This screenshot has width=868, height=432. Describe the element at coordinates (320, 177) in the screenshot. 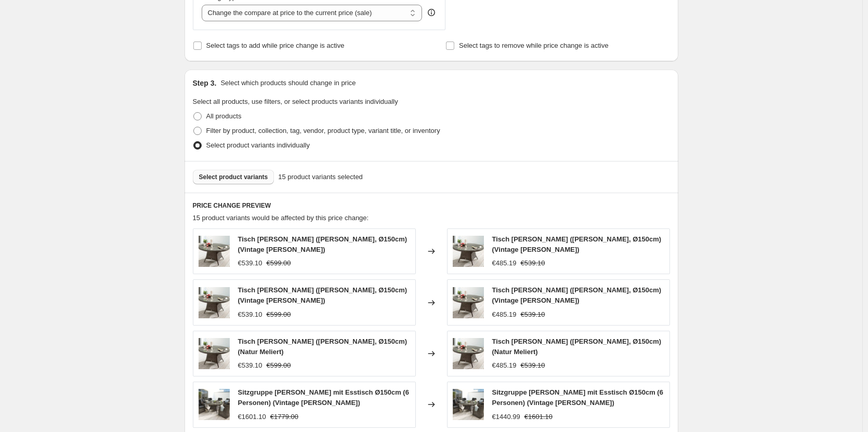

I see `span: 15 product variants selected` at that location.